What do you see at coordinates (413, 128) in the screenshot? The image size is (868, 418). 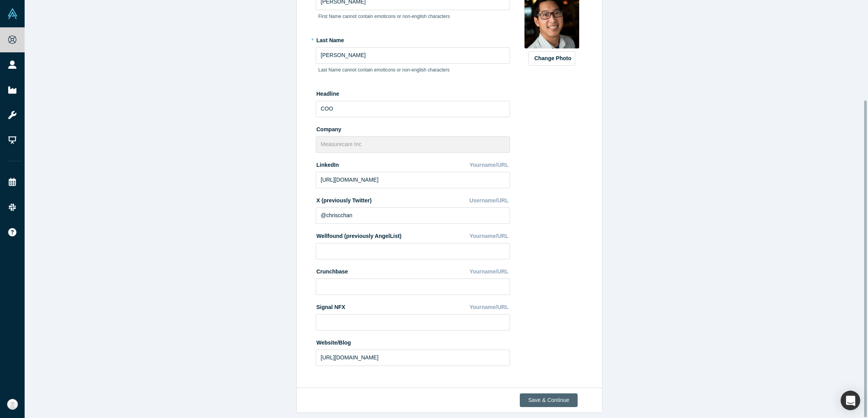 I see `label: Company` at bounding box center [413, 128].